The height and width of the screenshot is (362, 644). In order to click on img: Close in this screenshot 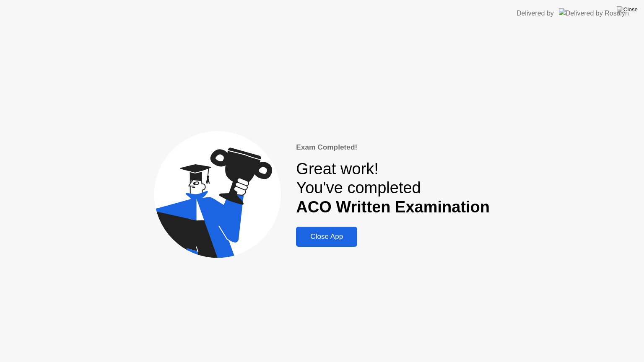, I will do `click(627, 9)`.